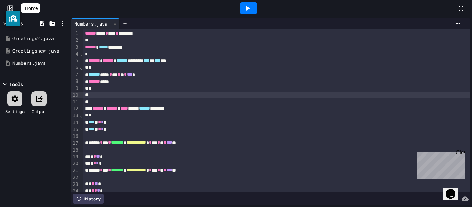 The height and width of the screenshot is (207, 472). I want to click on span: Home, so click(31, 8).